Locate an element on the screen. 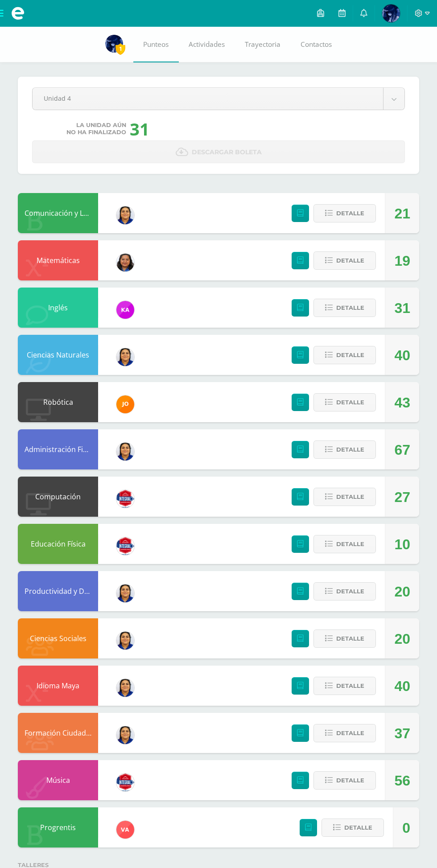 This screenshot has width=437, height=868. a: Unidad 4 is located at coordinates (218, 99).